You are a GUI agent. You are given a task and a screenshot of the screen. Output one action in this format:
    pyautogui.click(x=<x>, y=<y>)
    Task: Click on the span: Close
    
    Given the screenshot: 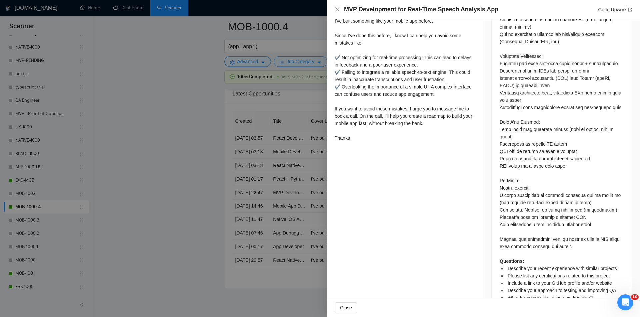 What is the action you would take?
    pyautogui.click(x=346, y=308)
    